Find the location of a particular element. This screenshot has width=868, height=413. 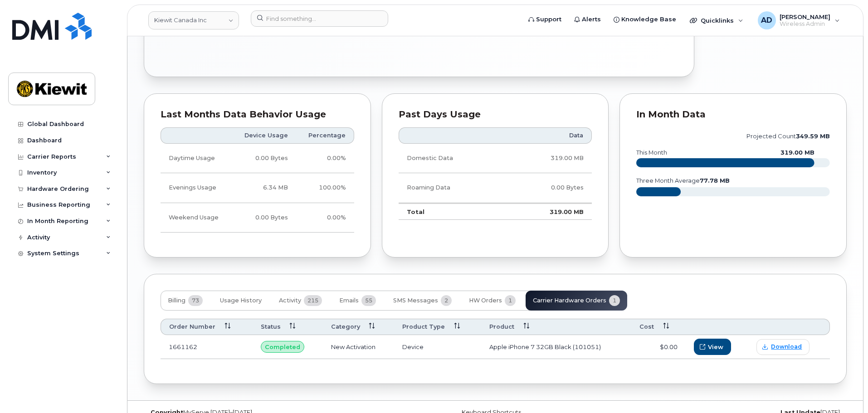

div: Quicklinks is located at coordinates (717, 20).